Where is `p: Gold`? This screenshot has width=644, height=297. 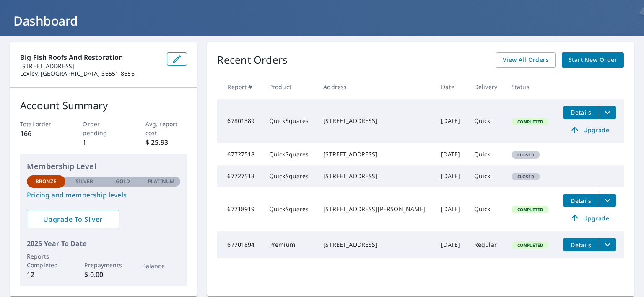
p: Gold is located at coordinates (123, 181).